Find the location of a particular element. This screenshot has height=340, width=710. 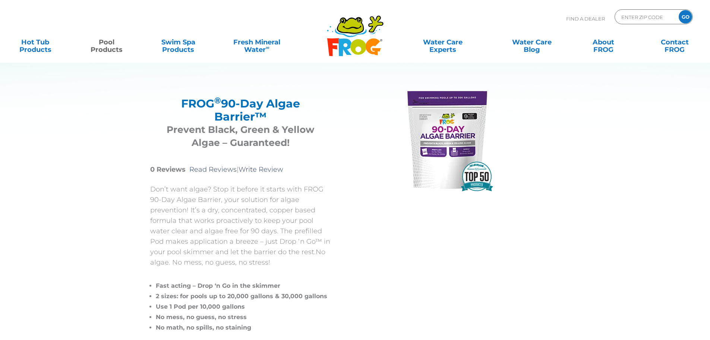

li: 2 sizes: for pools up to 20,000 gallons & 30,000 gallons is located at coordinates (243, 296).